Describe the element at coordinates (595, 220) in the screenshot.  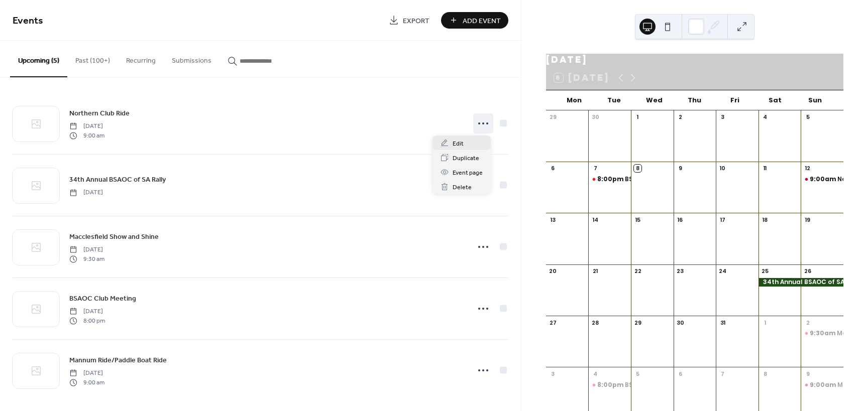
I see `div: 14` at that location.